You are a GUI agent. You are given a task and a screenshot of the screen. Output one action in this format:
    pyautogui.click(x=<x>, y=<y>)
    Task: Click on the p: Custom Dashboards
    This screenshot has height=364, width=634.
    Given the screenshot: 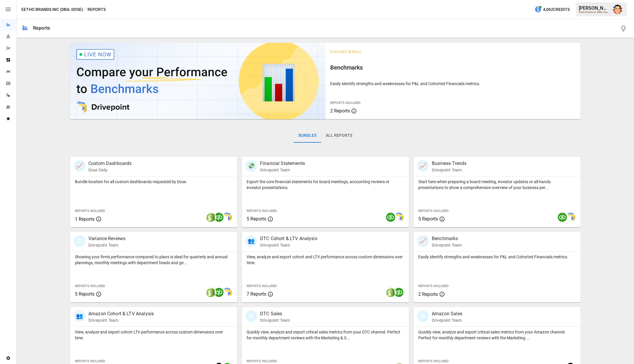 What is the action you would take?
    pyautogui.click(x=110, y=164)
    